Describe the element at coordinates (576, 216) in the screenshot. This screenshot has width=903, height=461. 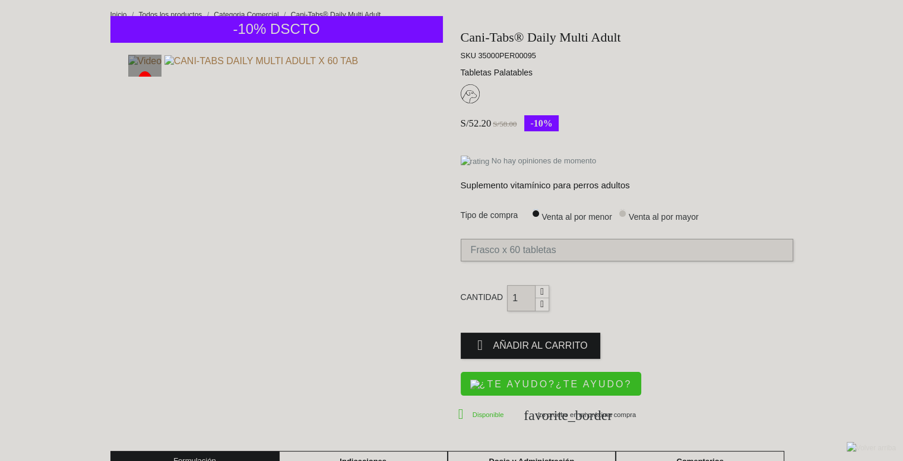
I see `span: Venta al por menor` at that location.